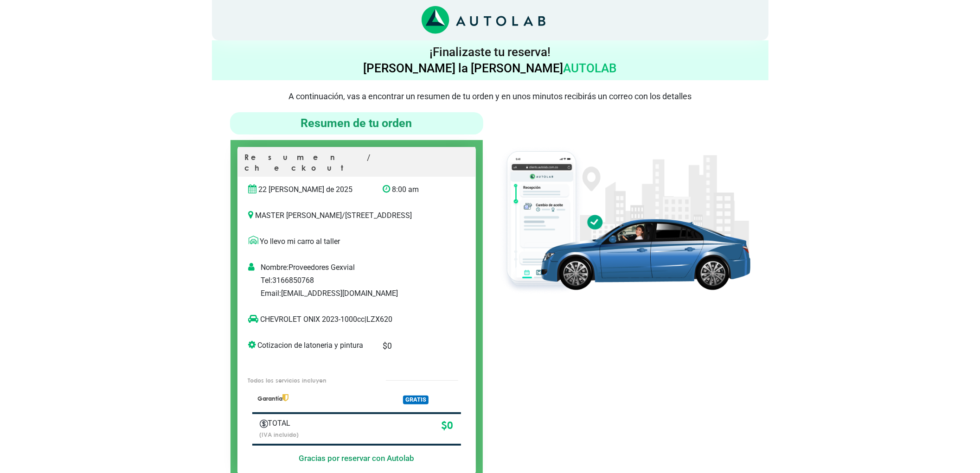  I want to click on a: Link al sitio de autolab, so click(483, 19).